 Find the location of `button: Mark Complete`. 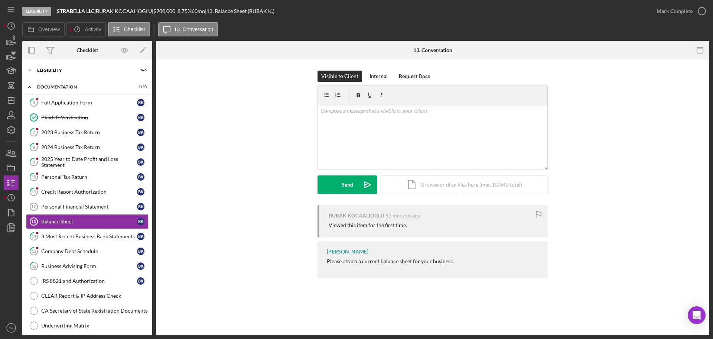

button: Mark Complete is located at coordinates (679, 11).